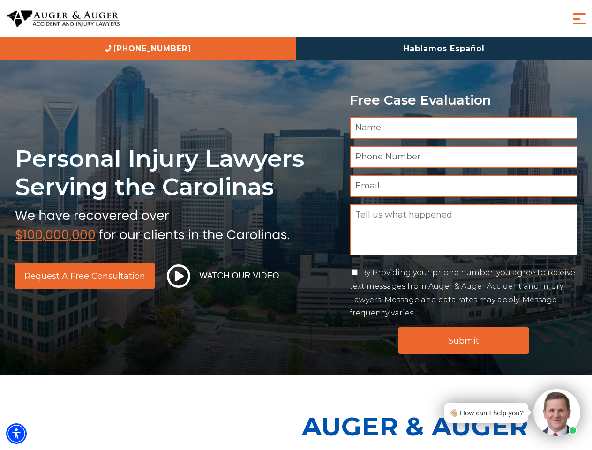 Image resolution: width=592 pixels, height=450 pixels. Describe the element at coordinates (463, 340) in the screenshot. I see `input: Submit` at that location.